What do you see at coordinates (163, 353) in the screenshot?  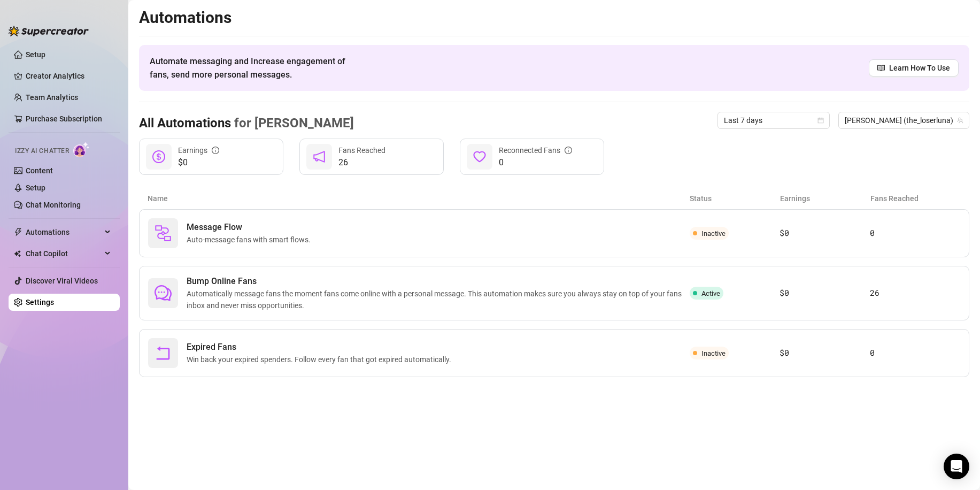 I see `span: rollback` at bounding box center [163, 353].